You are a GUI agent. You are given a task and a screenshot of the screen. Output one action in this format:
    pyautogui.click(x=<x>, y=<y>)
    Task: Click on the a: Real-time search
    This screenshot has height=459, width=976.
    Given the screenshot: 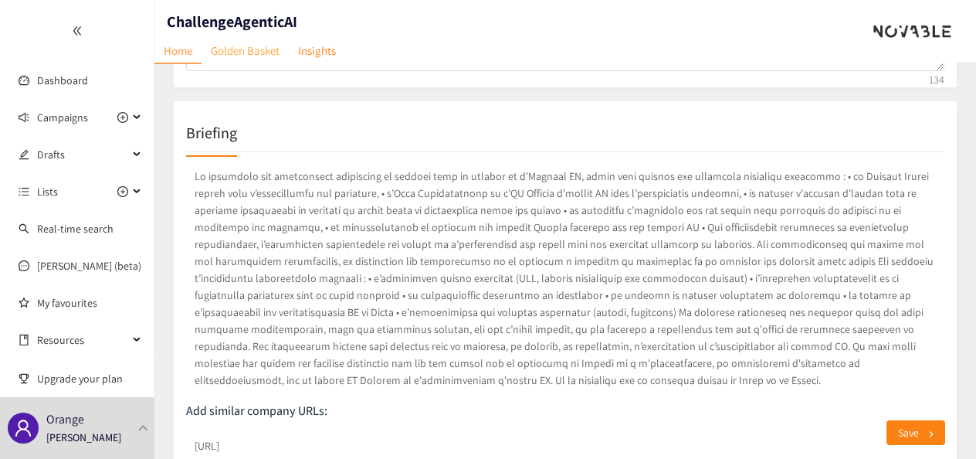 What is the action you would take?
    pyautogui.click(x=75, y=229)
    